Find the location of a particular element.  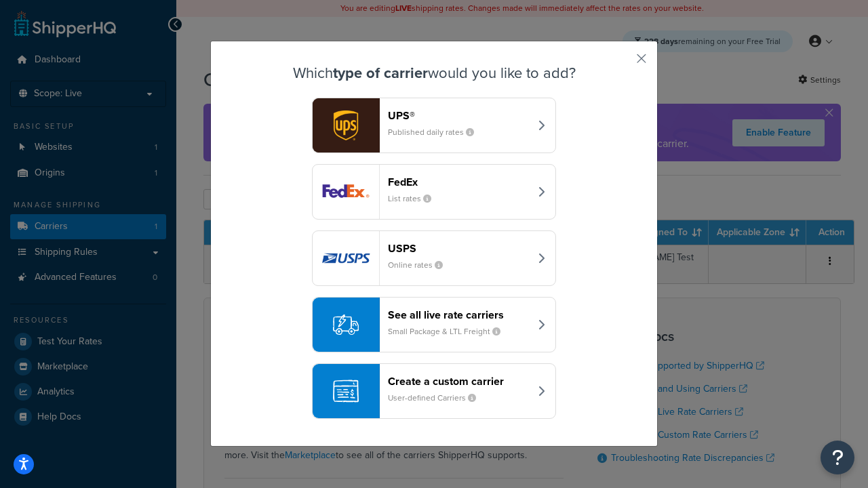

button: See all live rate carriersSmall Package & LTL Freight is located at coordinates (434, 324).